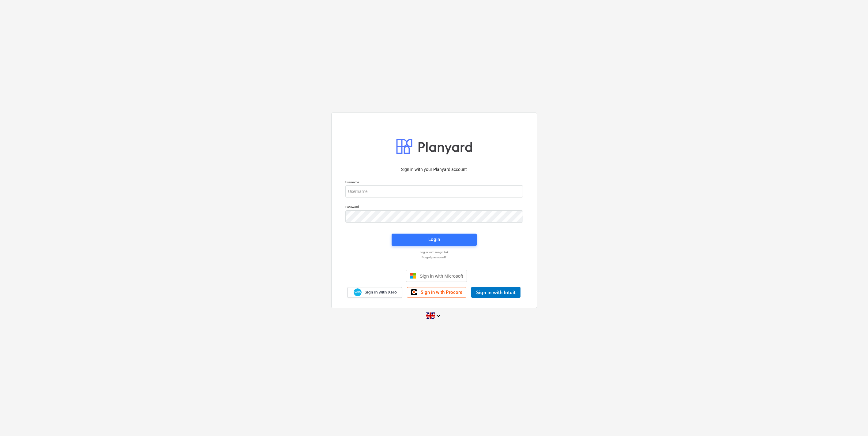  What do you see at coordinates (434, 257) in the screenshot?
I see `p: Forgot password?` at bounding box center [434, 257].